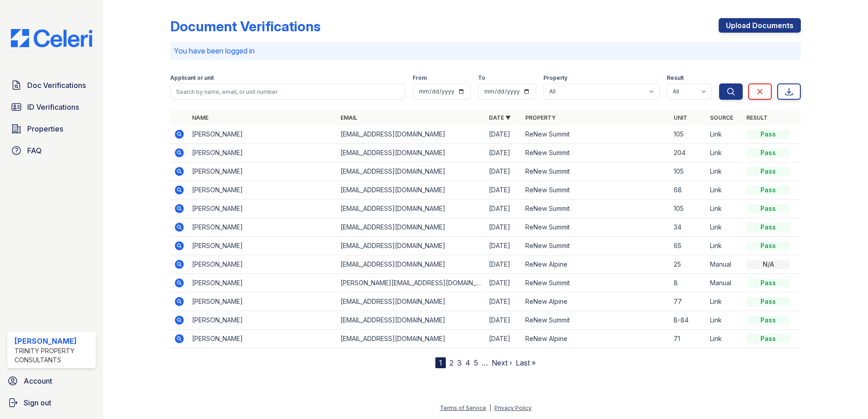  I want to click on a: Next ›, so click(502, 363).